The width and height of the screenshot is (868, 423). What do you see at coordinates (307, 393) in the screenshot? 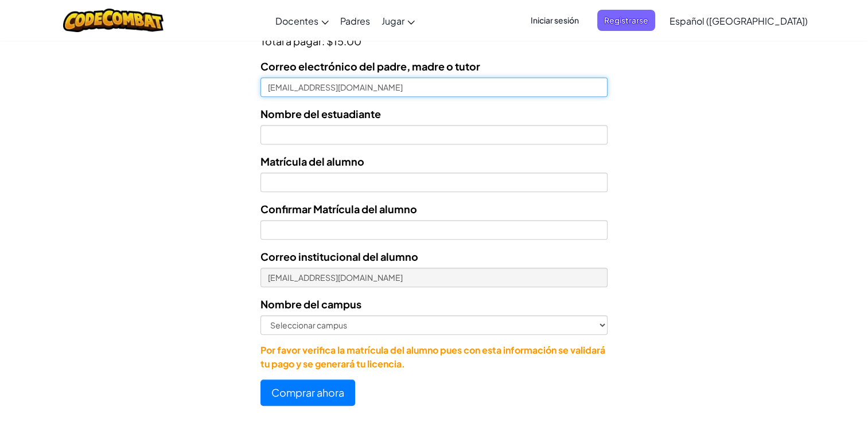
I see `button: Comprar ahora` at bounding box center [307, 393].